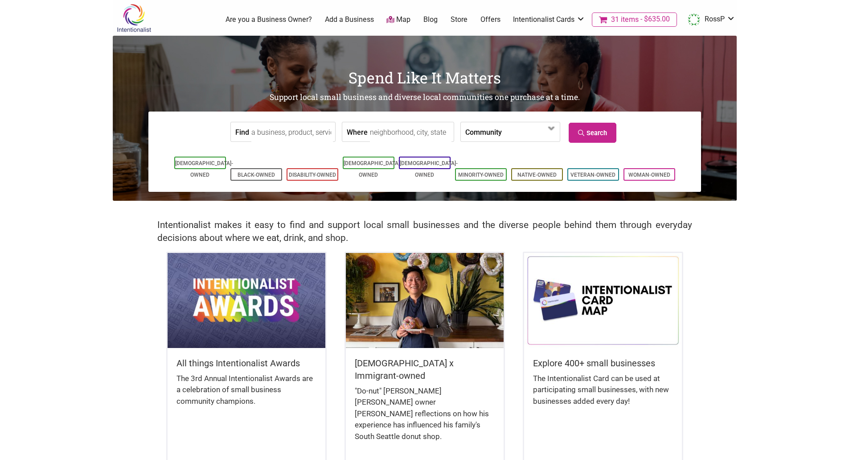  I want to click on span: $635.00, so click(654, 19).